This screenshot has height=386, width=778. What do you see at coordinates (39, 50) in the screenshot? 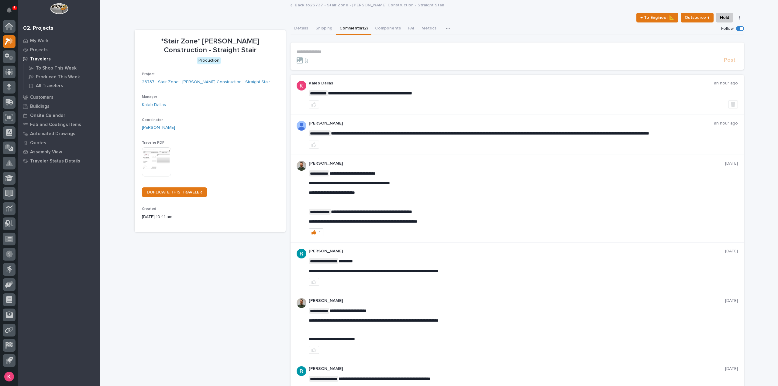
I see `p: Projects` at bounding box center [39, 50].